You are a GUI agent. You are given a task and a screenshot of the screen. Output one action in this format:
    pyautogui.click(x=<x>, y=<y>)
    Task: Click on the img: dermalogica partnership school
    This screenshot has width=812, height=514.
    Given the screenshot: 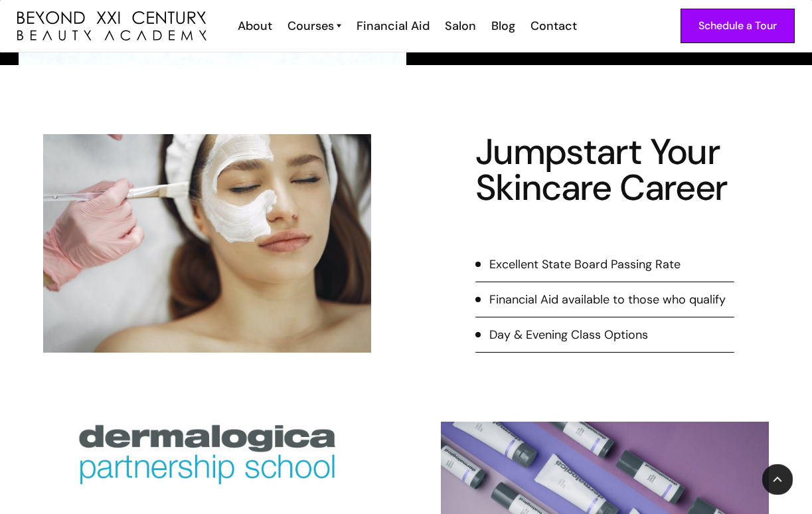 What is the action you would take?
    pyautogui.click(x=207, y=453)
    